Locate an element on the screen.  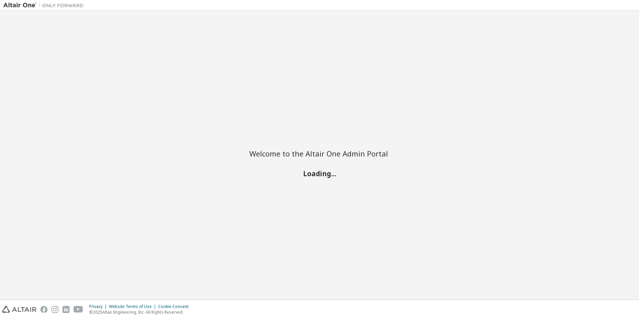
h2: Loading... is located at coordinates (320, 174).